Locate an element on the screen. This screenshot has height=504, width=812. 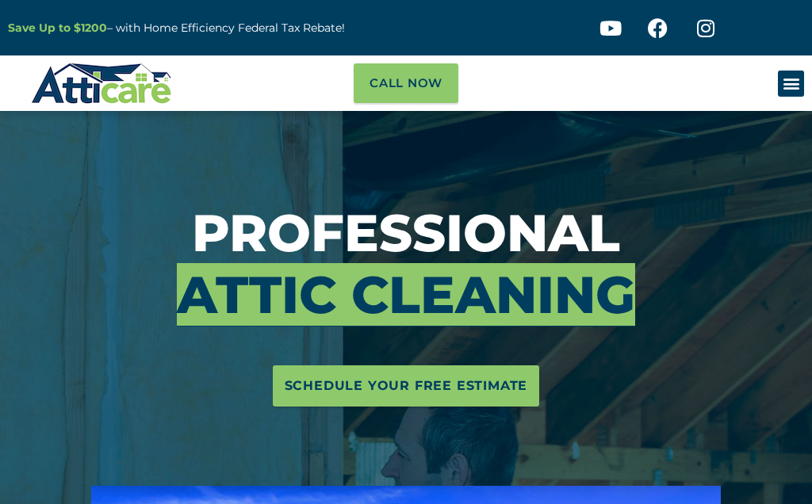
a: Schedule Your Free Estimate is located at coordinates (406, 386).